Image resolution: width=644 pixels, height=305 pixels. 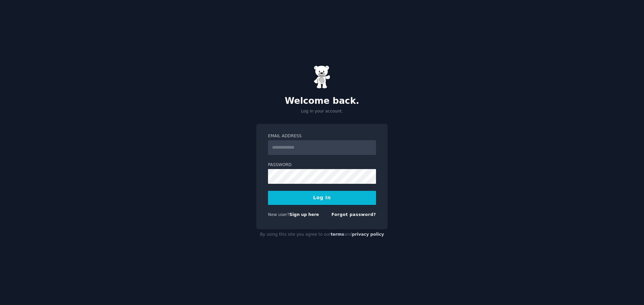 What do you see at coordinates (304, 215) in the screenshot?
I see `a: Sign up here` at bounding box center [304, 215].